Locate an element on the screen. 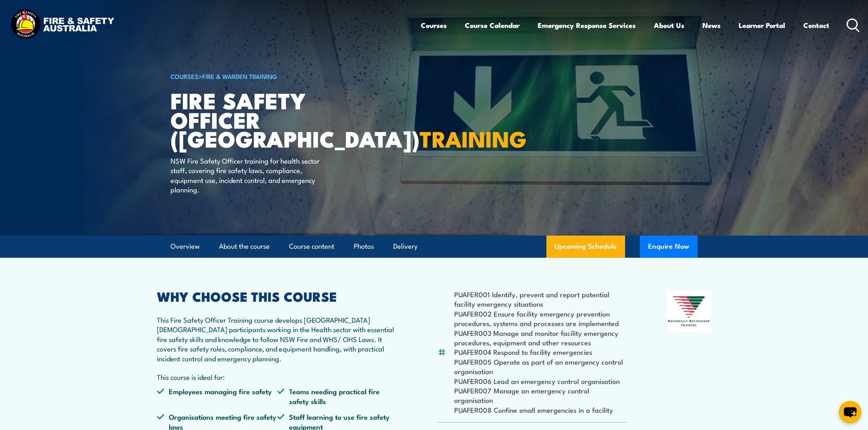 Image resolution: width=868 pixels, height=430 pixels. a: About Us is located at coordinates (669, 25).